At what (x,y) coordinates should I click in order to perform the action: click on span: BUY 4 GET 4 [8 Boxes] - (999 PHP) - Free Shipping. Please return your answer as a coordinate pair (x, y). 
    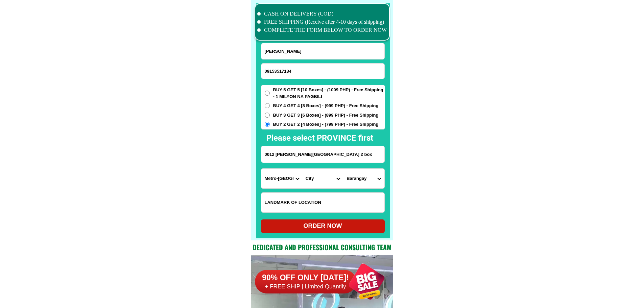
    Looking at the image, I should click on (326, 106).